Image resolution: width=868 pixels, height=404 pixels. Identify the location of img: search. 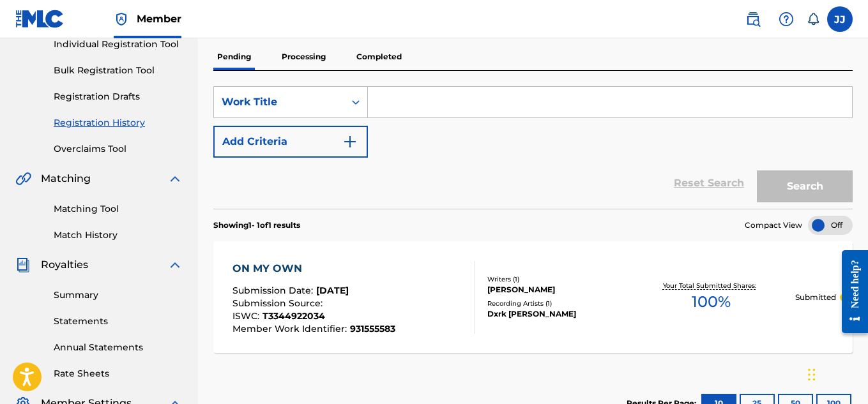
(753, 19).